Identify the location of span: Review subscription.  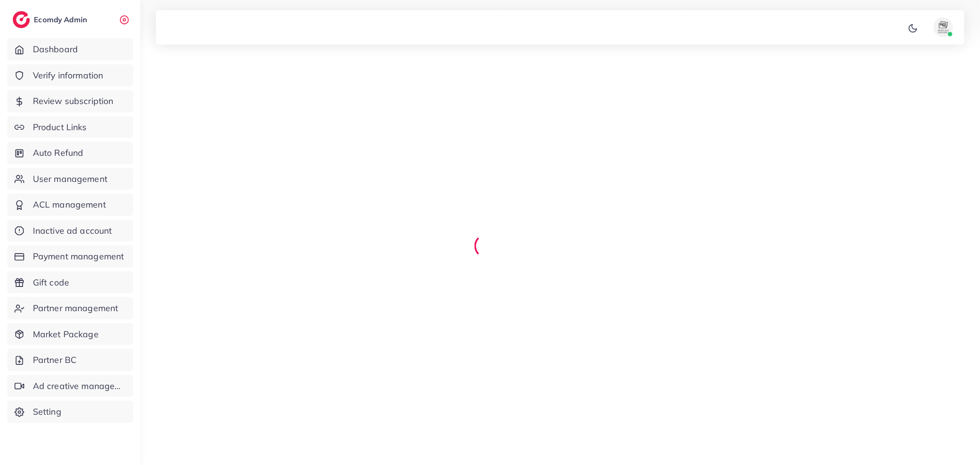
(73, 101).